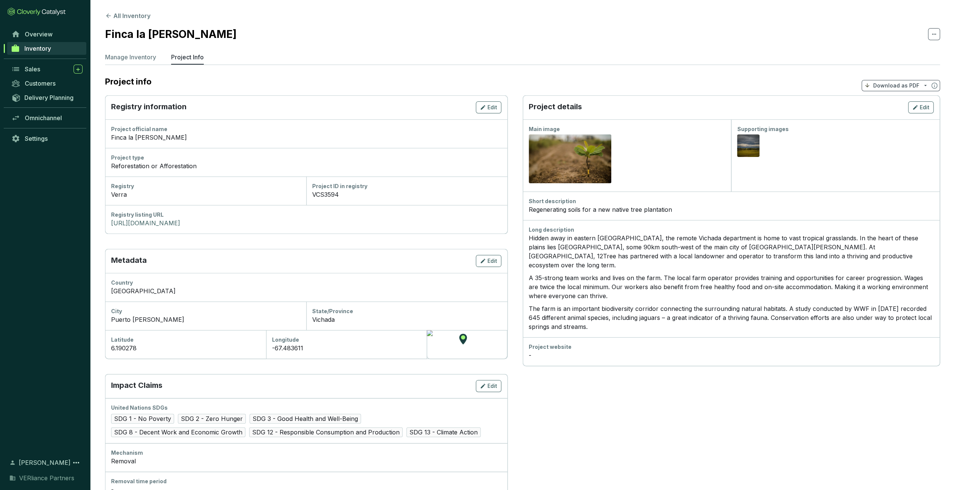 Image resolution: width=955 pixels, height=490 pixels. Describe the element at coordinates (306, 452) in the screenshot. I see `div: Mechanism` at that location.